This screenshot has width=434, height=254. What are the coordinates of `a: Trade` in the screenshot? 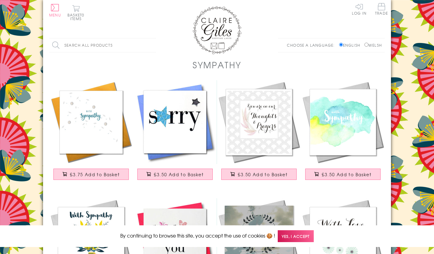 It's located at (382, 9).